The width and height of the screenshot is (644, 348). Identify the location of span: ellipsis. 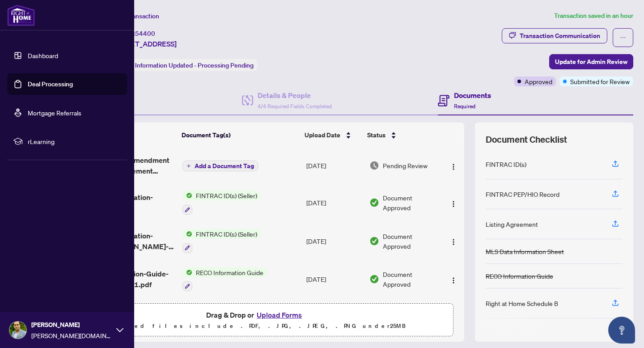
(623, 38).